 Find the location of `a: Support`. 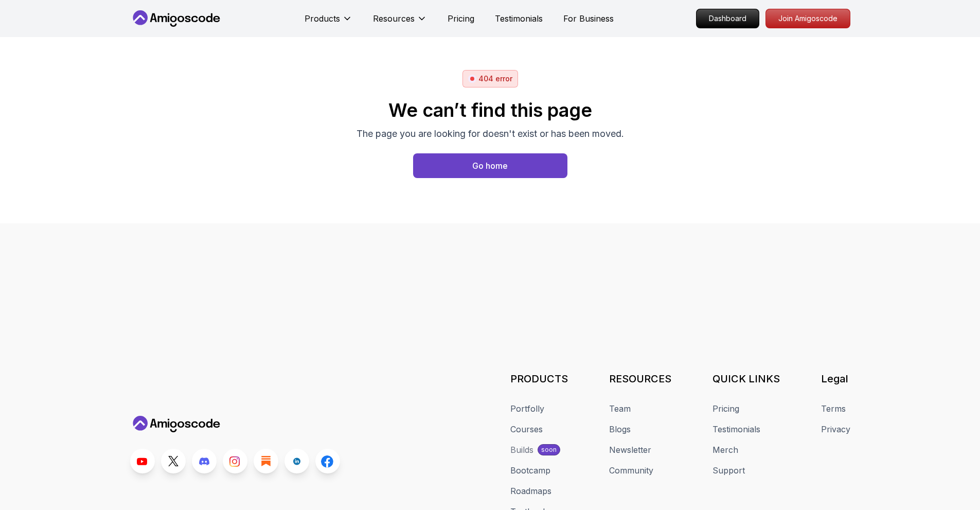

a: Support is located at coordinates (729, 470).